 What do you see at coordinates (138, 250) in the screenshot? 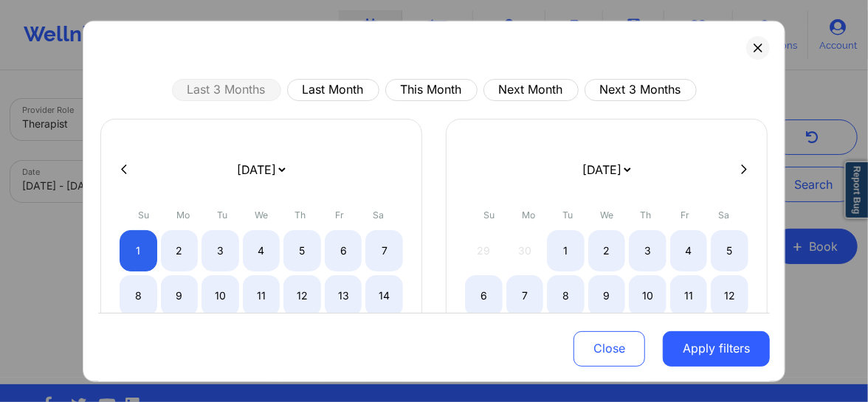
I see `div: Sun Jun 01 2025` at bounding box center [138, 250].